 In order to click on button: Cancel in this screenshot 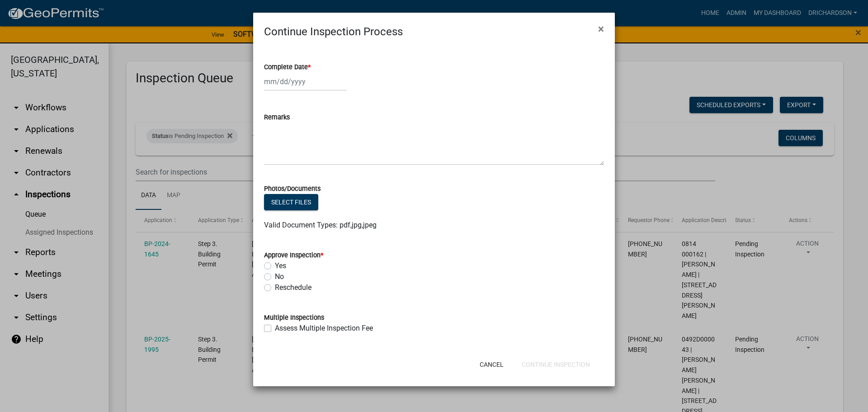, I will do `click(491, 365)`.